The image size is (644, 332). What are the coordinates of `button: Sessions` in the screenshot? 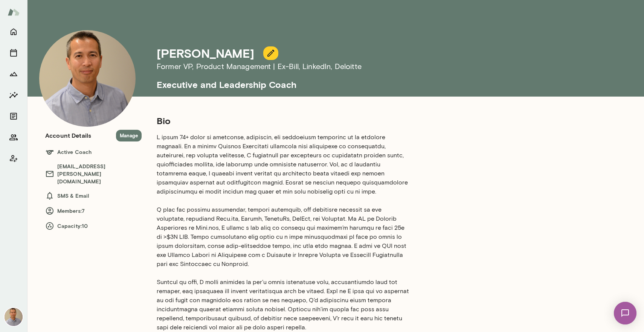 It's located at (14, 53).